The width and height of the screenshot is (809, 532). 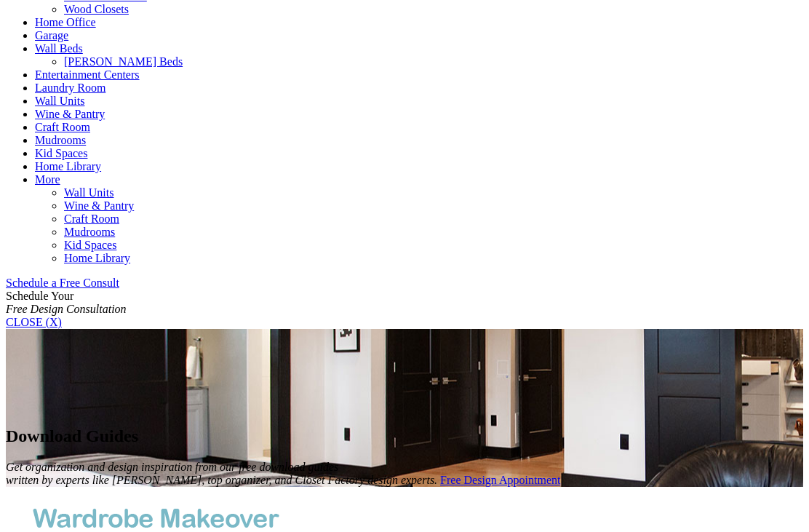 What do you see at coordinates (48, 179) in the screenshot?
I see `a: More menu text will display only on big screen` at bounding box center [48, 179].